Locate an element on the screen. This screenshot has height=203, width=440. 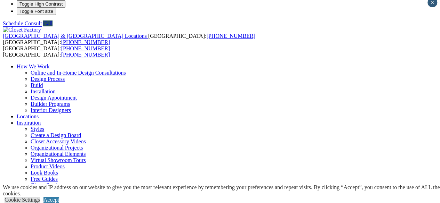
a: Product Videos is located at coordinates (48, 167).